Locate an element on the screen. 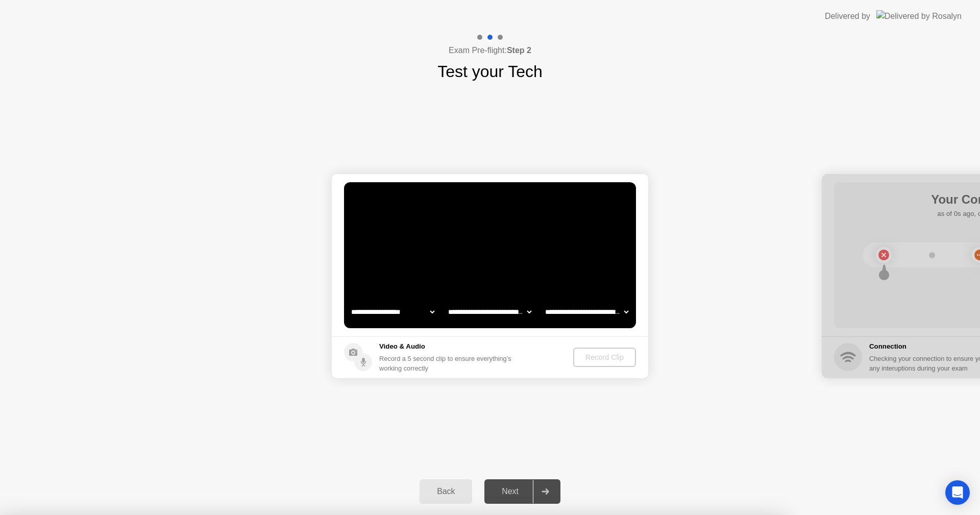 The width and height of the screenshot is (980, 515). h4: Exam Pre-flight: is located at coordinates (490, 51).